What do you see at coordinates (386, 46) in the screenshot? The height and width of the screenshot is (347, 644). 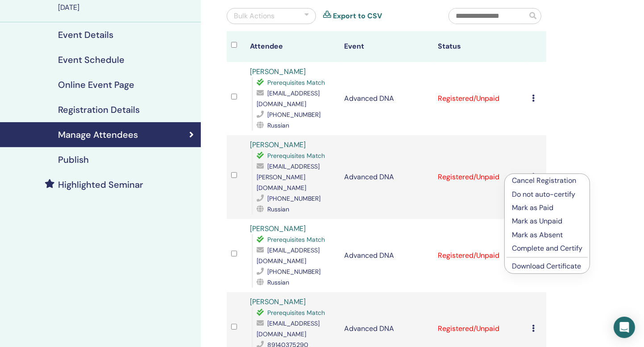 I see `th: Event` at bounding box center [386, 46].